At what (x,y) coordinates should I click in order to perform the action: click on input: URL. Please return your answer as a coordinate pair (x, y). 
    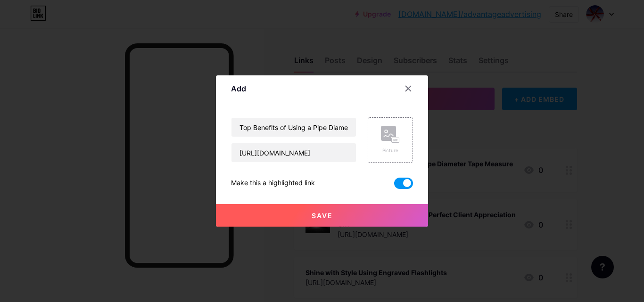
    Looking at the image, I should click on (294, 153).